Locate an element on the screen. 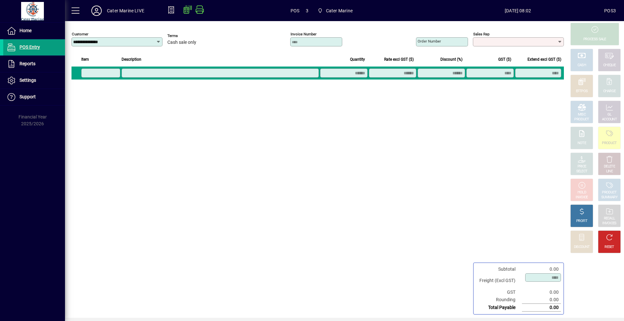 This screenshot has height=321, width=624. div: NOTE is located at coordinates (582, 143).